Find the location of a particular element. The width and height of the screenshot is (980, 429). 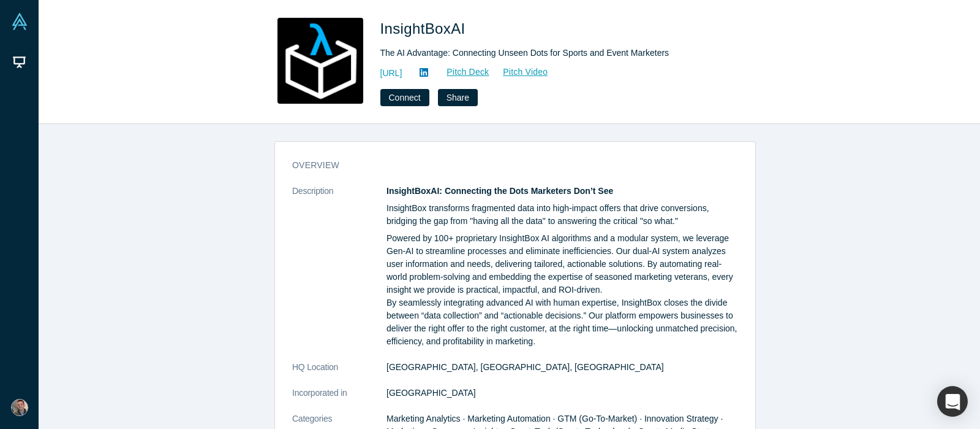

button: Share is located at coordinates (458, 97).